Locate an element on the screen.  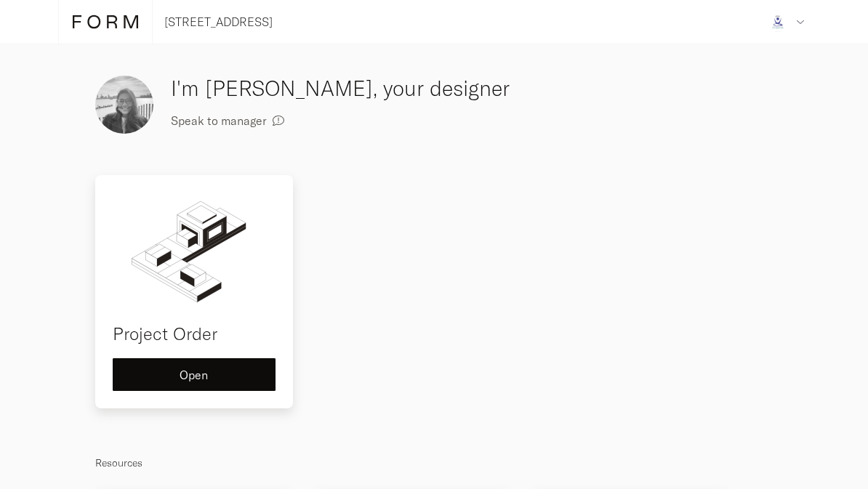
img: ImagefromiOS.jpg is located at coordinates (124, 105).